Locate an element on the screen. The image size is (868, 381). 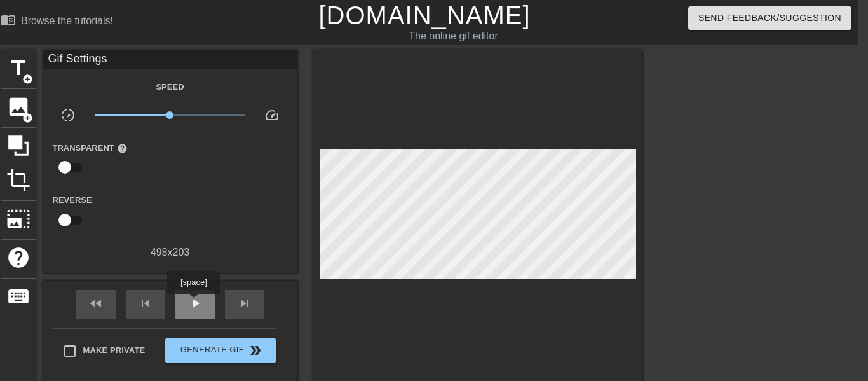
span: slow_motion_video is located at coordinates (68, 115).